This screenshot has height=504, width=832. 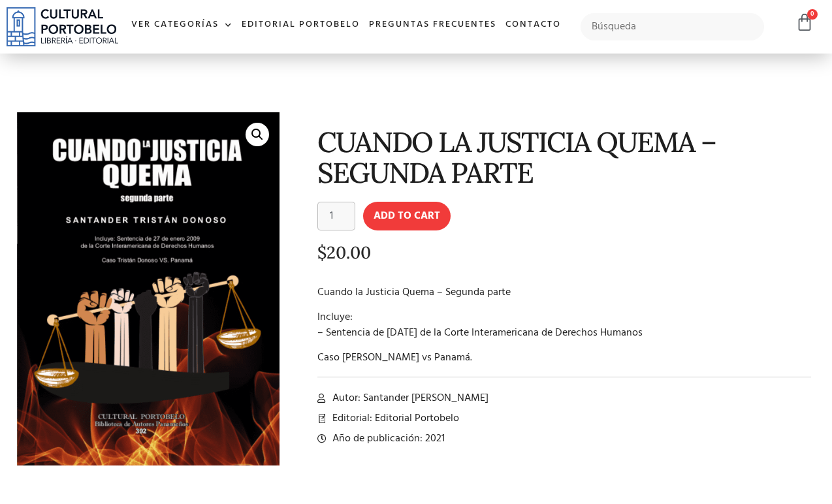 I want to click on a: Contacto, so click(x=533, y=25).